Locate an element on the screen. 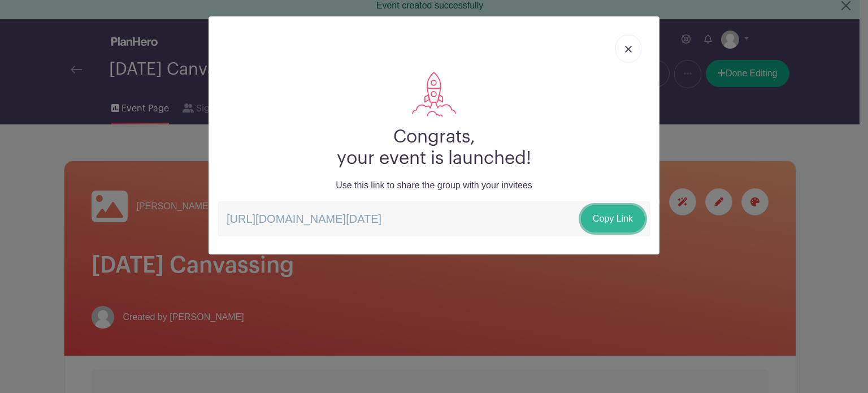 Image resolution: width=868 pixels, height=393 pixels. img: rocket-da9a8572226980f26bfc5974814f0c2ee1a6ab50d376292718498fe37755c64b.svg is located at coordinates (434, 95).